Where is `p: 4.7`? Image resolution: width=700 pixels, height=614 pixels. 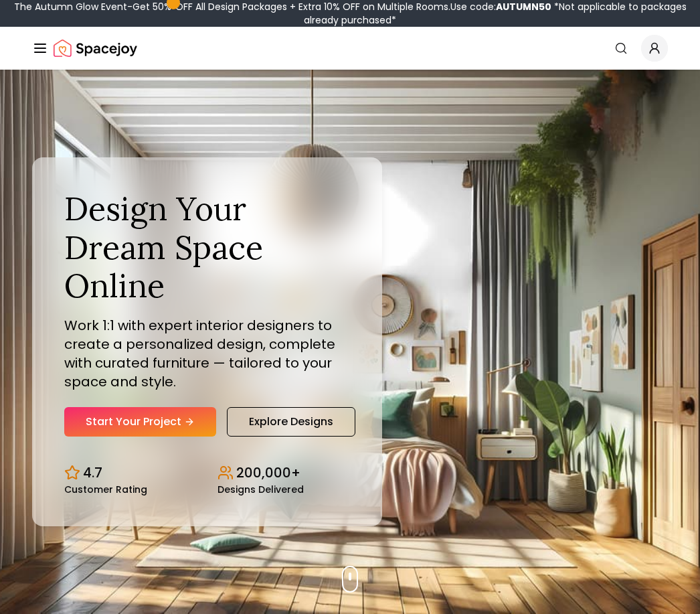
p: 4.7 is located at coordinates (92, 473).